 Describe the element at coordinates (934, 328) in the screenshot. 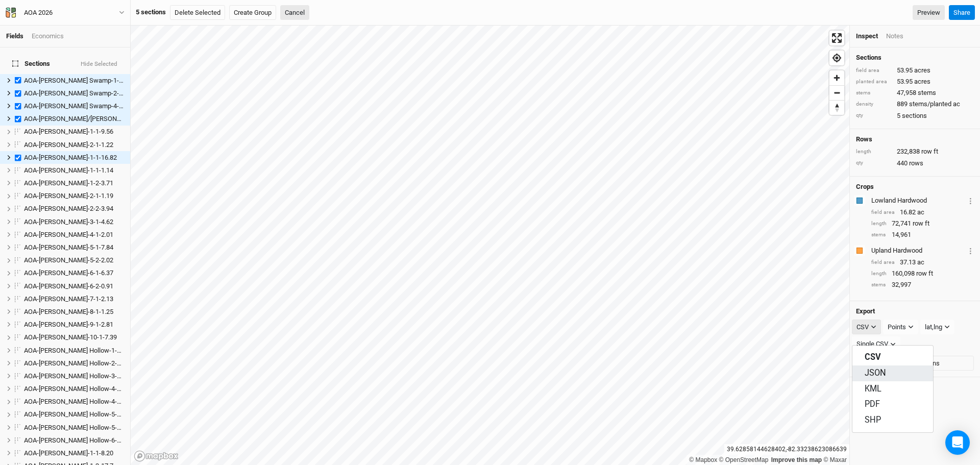

I see `div: lat,lng` at that location.